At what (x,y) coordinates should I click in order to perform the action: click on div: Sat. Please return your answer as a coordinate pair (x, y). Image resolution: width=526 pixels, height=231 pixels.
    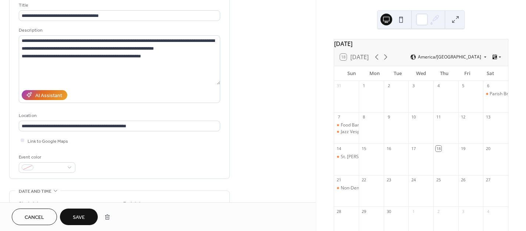
    Looking at the image, I should click on (491, 74).